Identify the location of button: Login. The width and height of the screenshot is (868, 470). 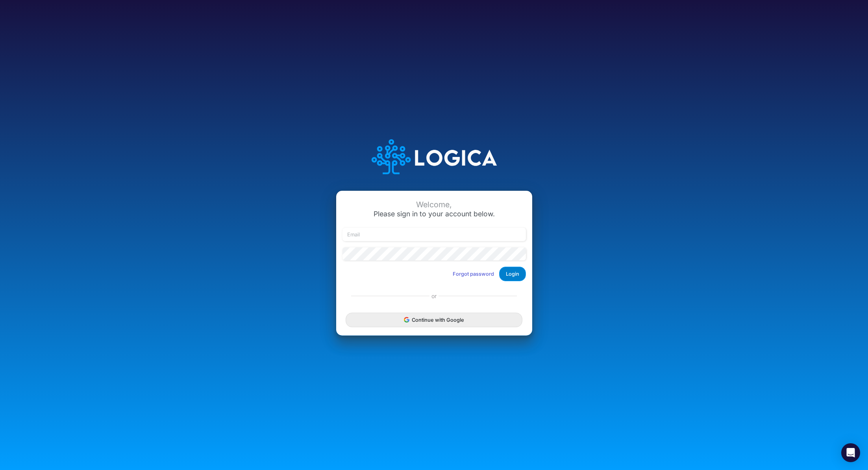
(512, 274).